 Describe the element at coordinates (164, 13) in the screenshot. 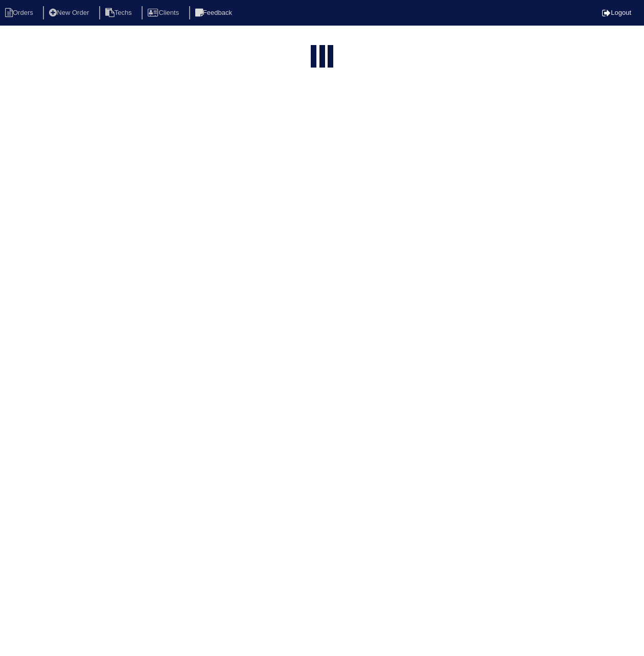

I see `a: Clients` at that location.